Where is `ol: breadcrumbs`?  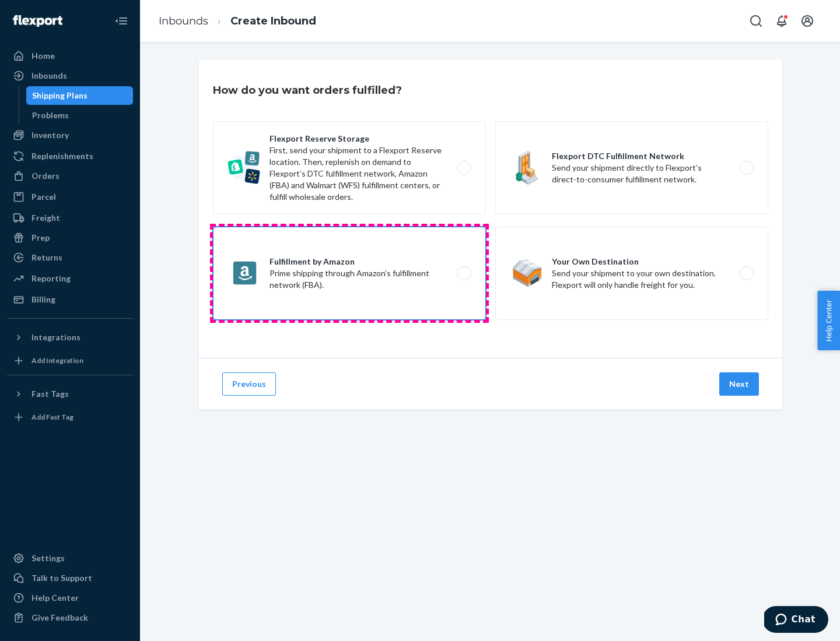
ol: breadcrumbs is located at coordinates (237, 21).